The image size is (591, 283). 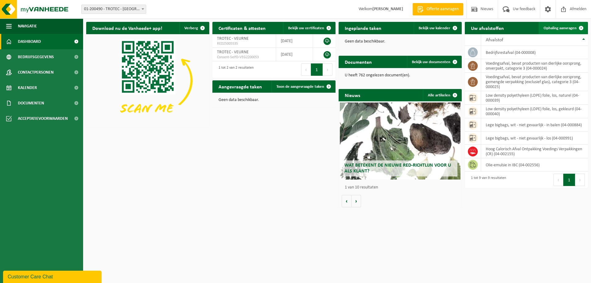 What do you see at coordinates (443, 9) in the screenshot?
I see `span: Offerte aanvragen` at bounding box center [443, 9].